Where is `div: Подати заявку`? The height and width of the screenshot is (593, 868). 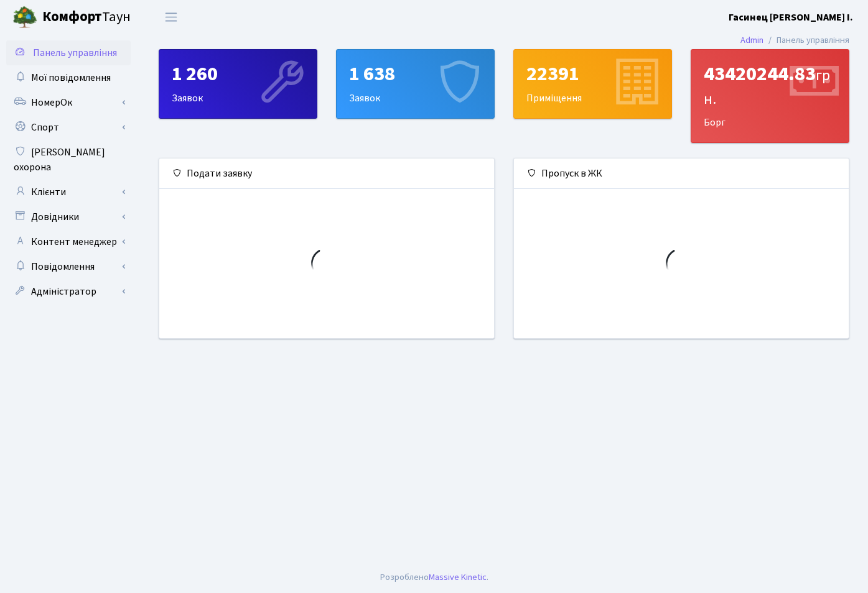 div: Подати заявку is located at coordinates (327, 173).